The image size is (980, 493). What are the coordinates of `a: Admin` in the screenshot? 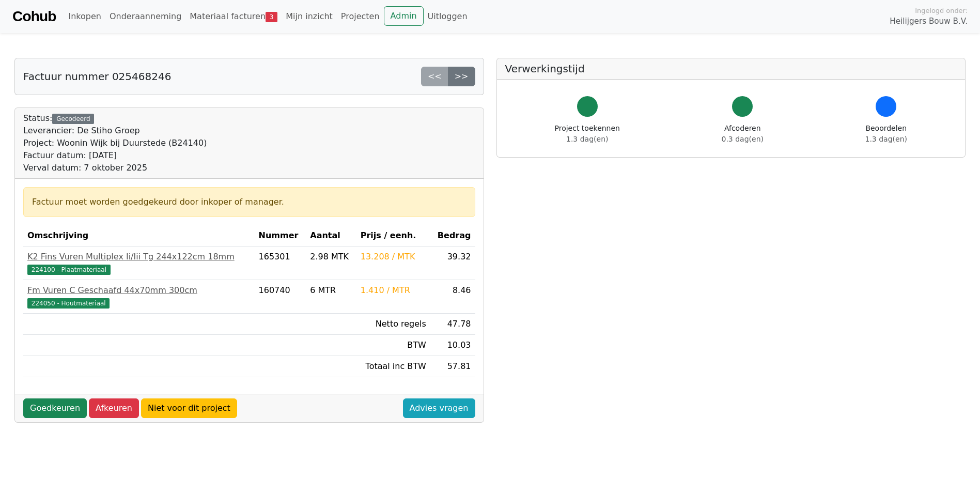 It's located at (403, 16).